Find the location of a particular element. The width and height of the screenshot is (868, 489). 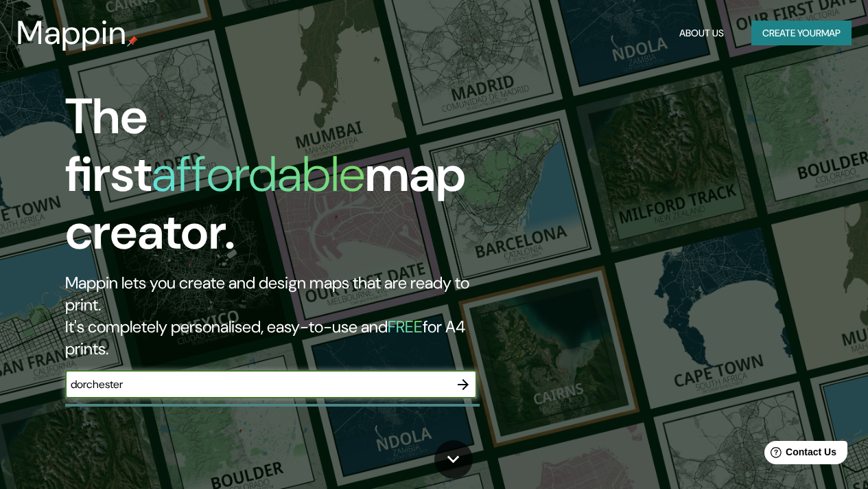

button: About Us is located at coordinates (701, 33).